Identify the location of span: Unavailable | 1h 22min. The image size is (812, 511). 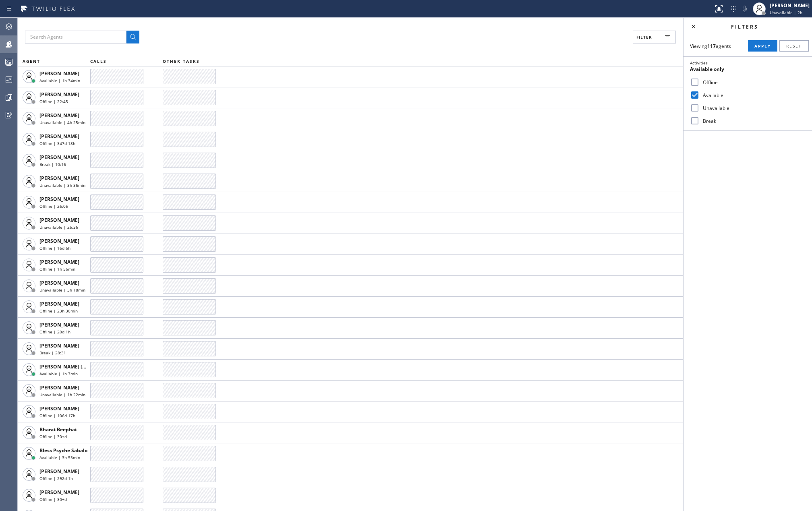
(63, 395).